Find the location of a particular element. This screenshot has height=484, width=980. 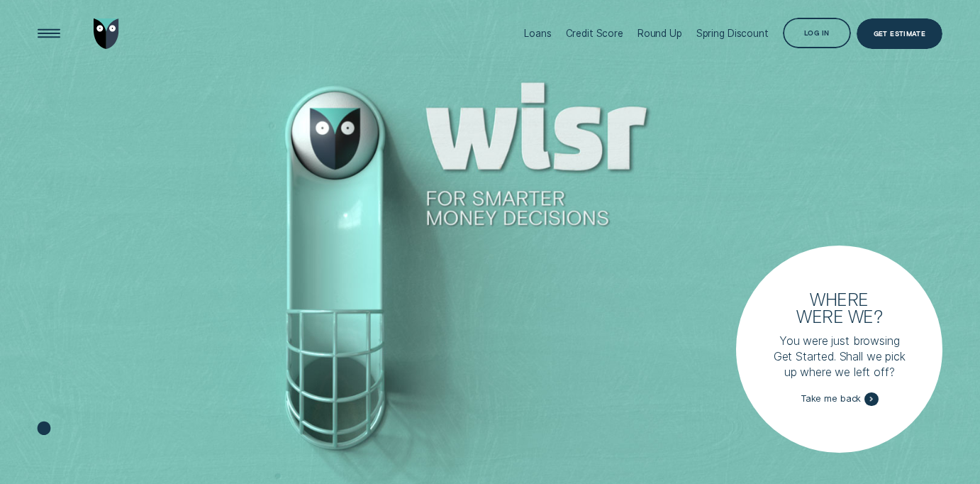

button: Log in is located at coordinates (817, 33).